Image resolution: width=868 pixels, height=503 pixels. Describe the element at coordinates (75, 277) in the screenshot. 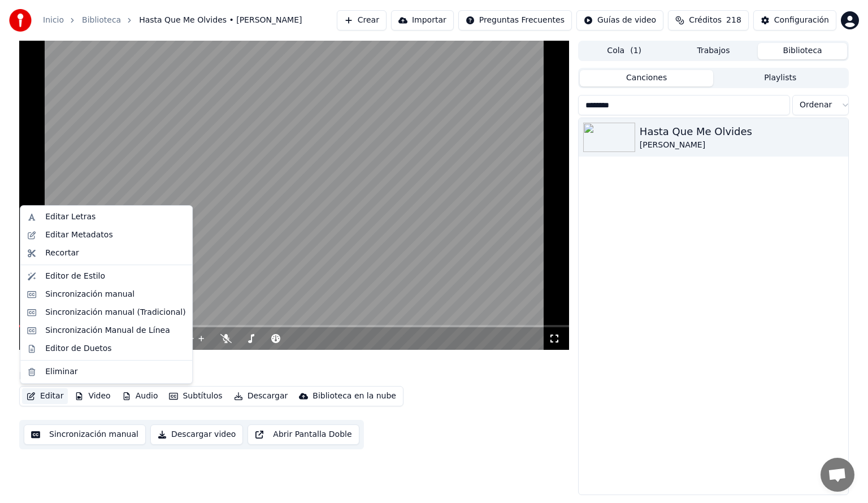

I see `div: Editor de Estilo` at that location.